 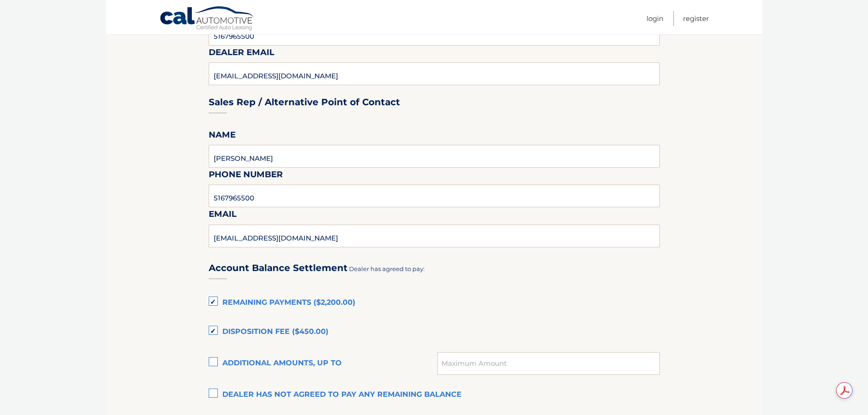 I want to click on label: Dealer has not agreed to pay any remaining balance, so click(x=434, y=394).